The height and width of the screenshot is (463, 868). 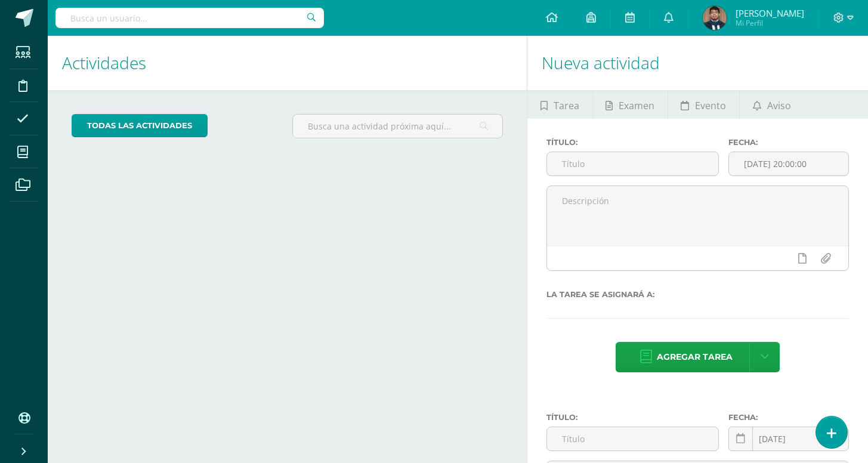 What do you see at coordinates (190, 18) in the screenshot?
I see `input: Busca un usuario...` at bounding box center [190, 18].